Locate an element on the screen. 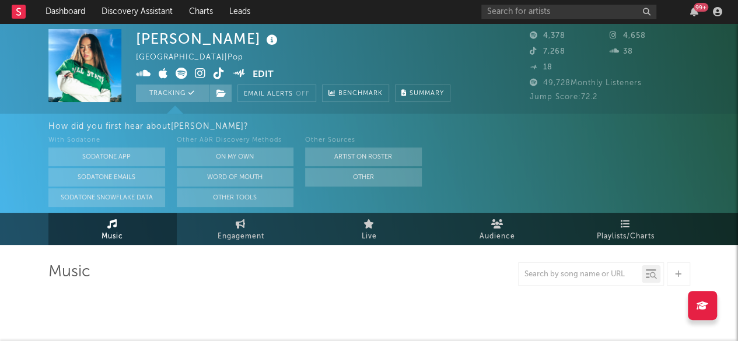 This screenshot has height=341, width=738. span: 18 is located at coordinates (541, 67).